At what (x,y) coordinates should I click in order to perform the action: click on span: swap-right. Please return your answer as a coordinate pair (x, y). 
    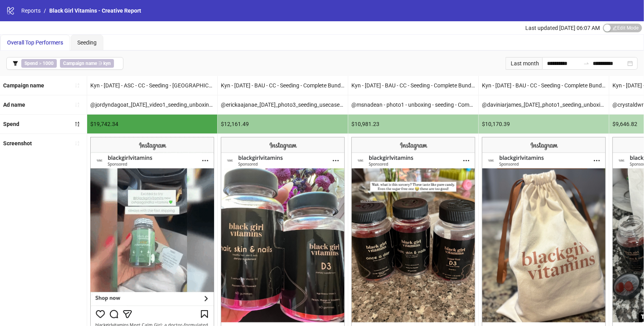
    Looking at the image, I should click on (587, 63).